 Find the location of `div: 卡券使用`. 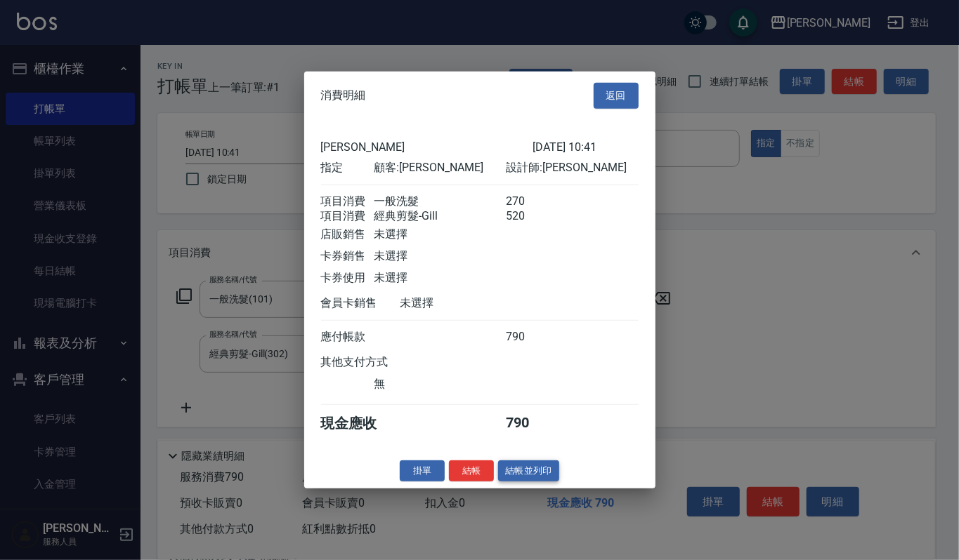

div: 卡券使用 is located at coordinates (347, 277).